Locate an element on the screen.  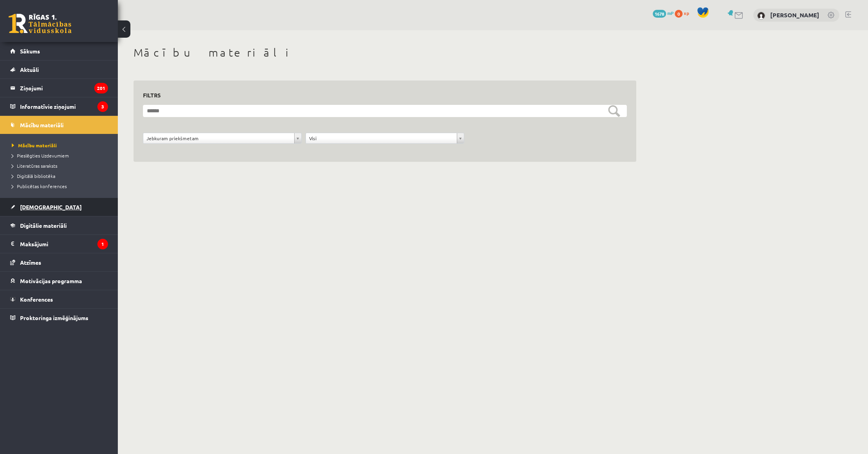
span: Proktoringa izmēģinājums is located at coordinates (54, 317).